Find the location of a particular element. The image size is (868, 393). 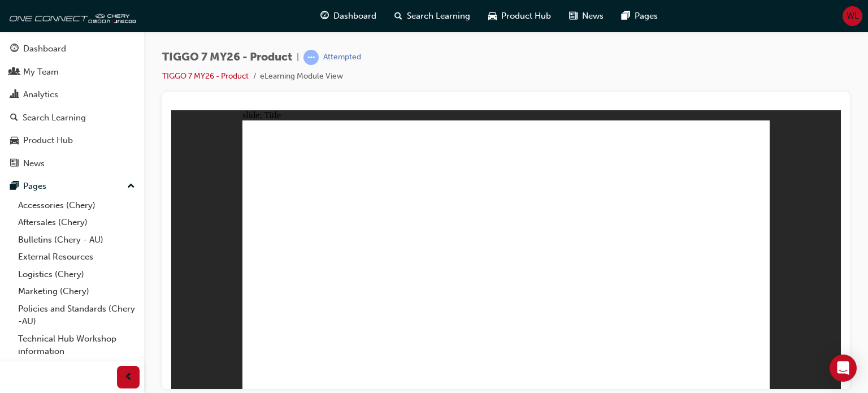

span: Search Learning is located at coordinates (439, 16).